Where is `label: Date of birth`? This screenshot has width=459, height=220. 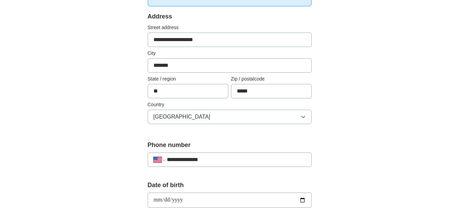 label: Date of birth is located at coordinates (230, 185).